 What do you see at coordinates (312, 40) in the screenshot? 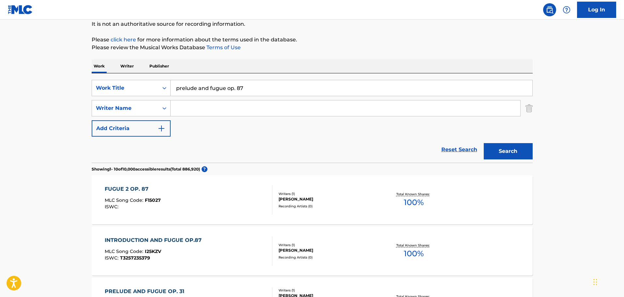
I see `p: Please for more information about the terms used in the database.` at bounding box center [312, 40].